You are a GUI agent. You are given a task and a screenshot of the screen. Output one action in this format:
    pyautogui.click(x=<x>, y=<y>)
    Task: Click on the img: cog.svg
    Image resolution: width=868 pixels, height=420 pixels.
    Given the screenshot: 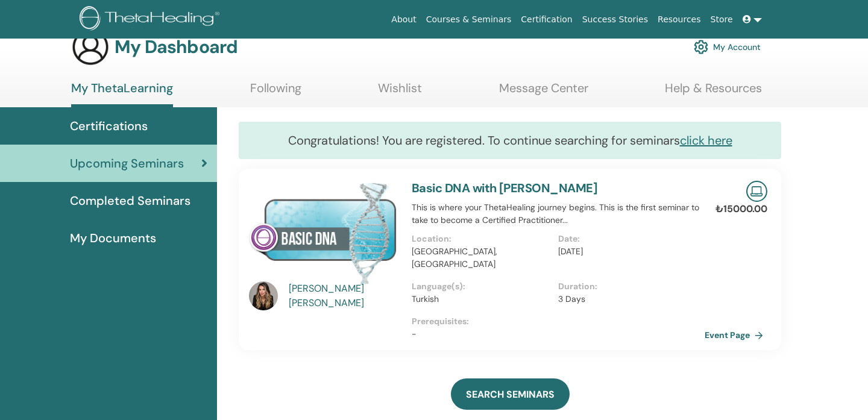 What is the action you would take?
    pyautogui.click(x=701, y=47)
    